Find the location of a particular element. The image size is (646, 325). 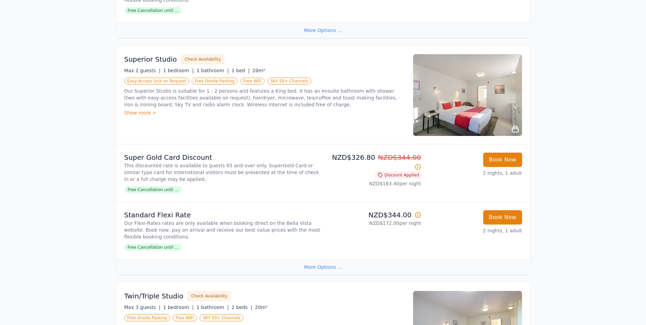

h3: Superior Studio is located at coordinates (151, 59).